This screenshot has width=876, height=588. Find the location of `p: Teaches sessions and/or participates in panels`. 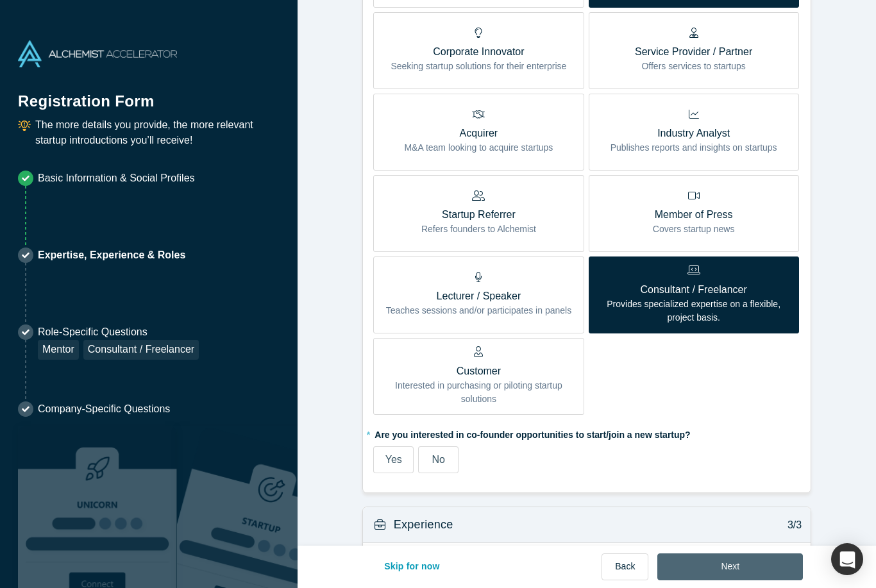

p: Teaches sessions and/or participates in panels is located at coordinates (480, 310).